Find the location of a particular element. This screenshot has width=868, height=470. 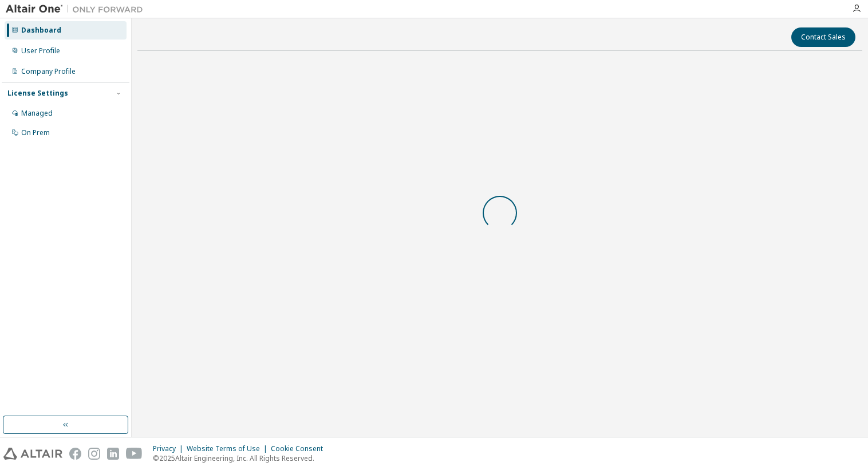

div: Cookie Consent is located at coordinates (300, 449).